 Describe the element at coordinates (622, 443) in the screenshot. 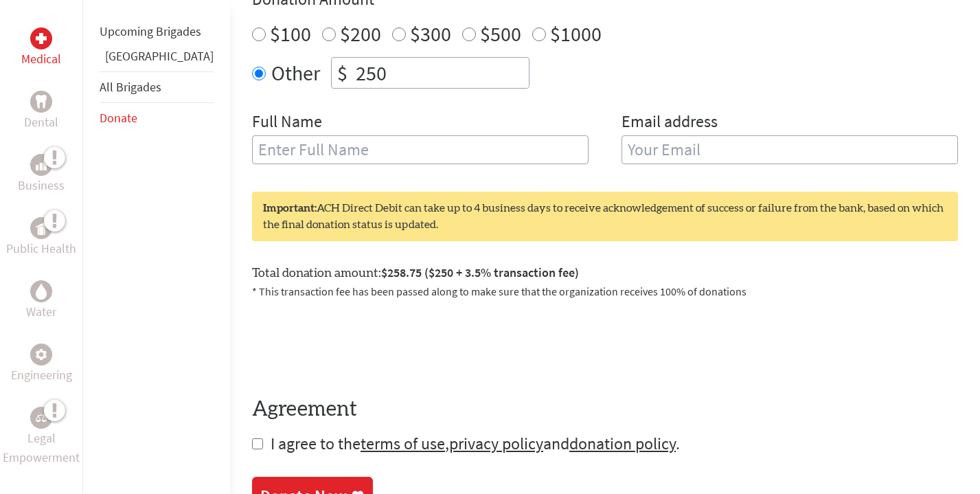

I see `a: donation policy` at that location.